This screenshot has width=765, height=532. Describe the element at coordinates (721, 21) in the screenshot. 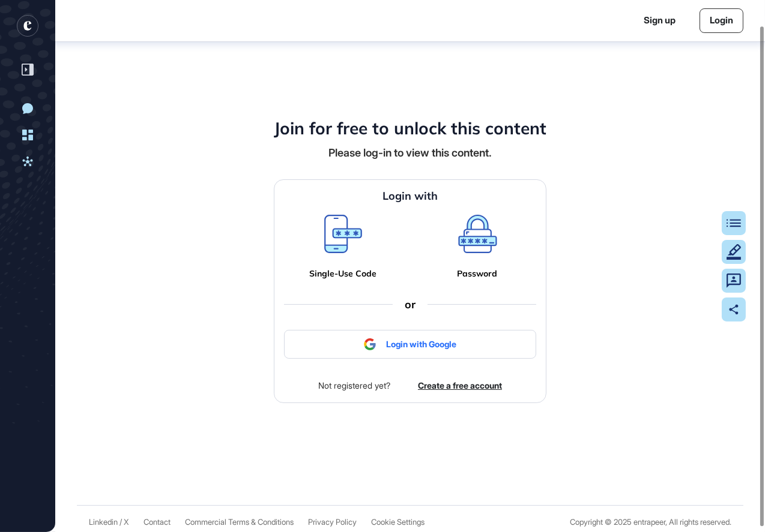

I see `a: Login` at that location.